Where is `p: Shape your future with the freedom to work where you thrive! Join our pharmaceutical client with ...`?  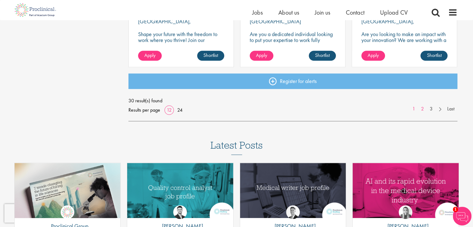
p: Shape your future with the freedom to work where you thrive! Join our pharmaceutical client with ... is located at coordinates (181, 43).